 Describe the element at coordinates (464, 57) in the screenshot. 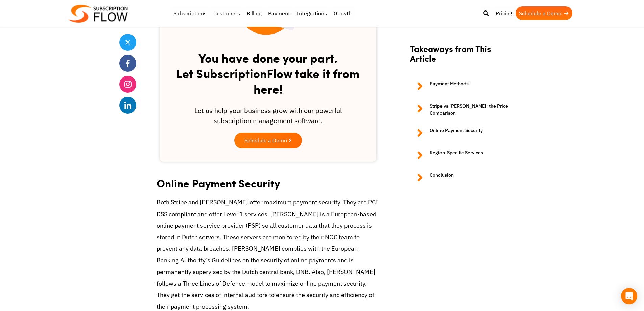

I see `h2: Takeaways from This Article` at that location.